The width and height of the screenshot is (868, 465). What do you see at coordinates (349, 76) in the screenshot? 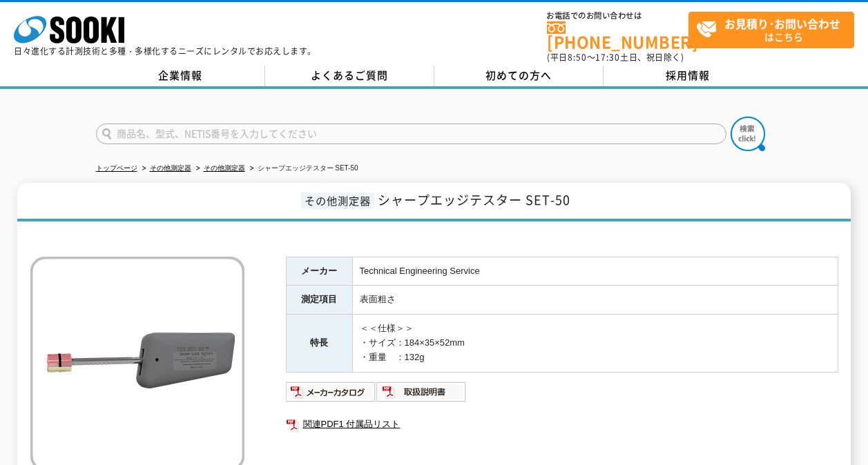
I see `a: よくあるご質問` at bounding box center [349, 76].